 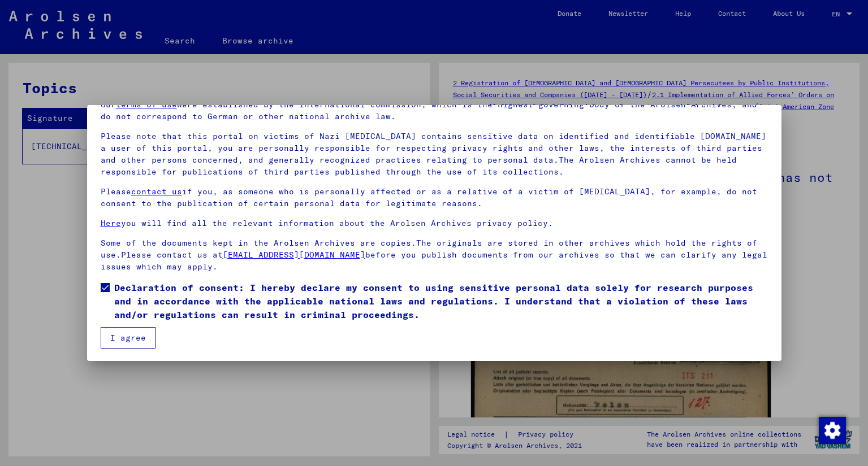 What do you see at coordinates (832, 431) in the screenshot?
I see `img: Change consent` at bounding box center [832, 431].